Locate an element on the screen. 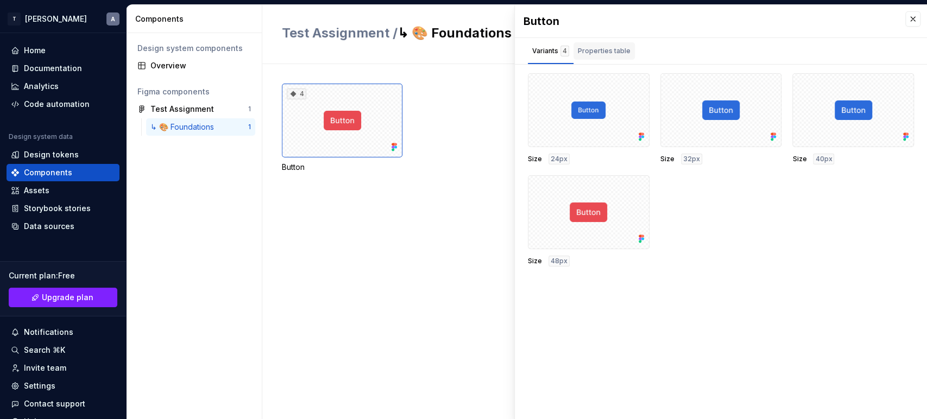  a: Home is located at coordinates (63, 50).